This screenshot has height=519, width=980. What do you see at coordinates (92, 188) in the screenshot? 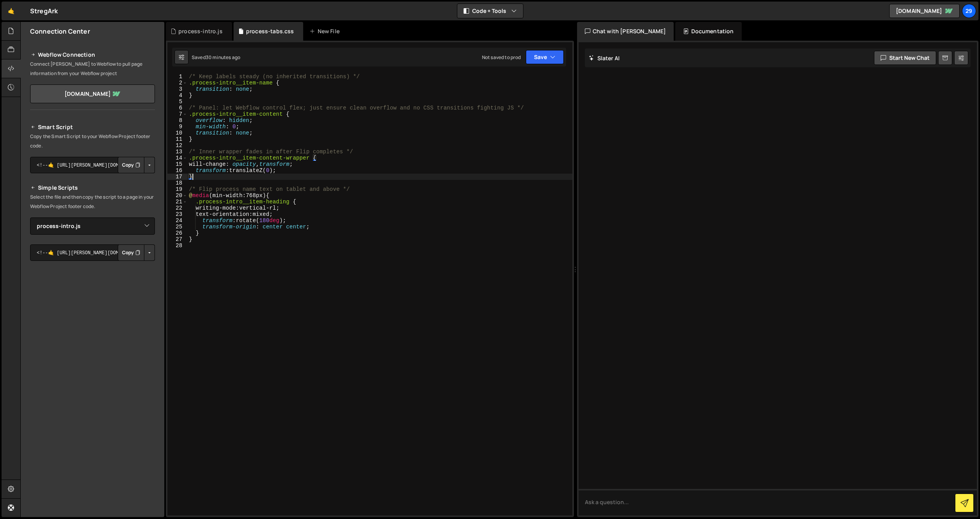
I see `h2: Simple Scripts` at bounding box center [92, 188].